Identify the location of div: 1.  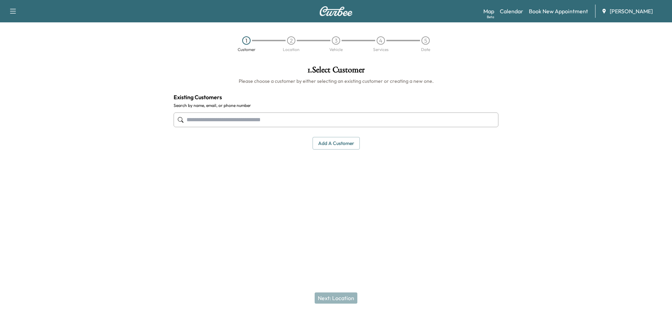
(246, 41).